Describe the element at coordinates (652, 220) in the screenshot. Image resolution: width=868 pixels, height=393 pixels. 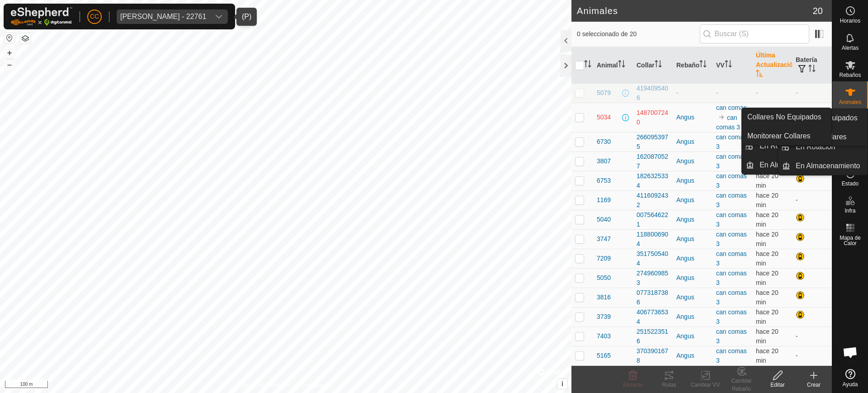
I see `div: 0075646221` at that location.